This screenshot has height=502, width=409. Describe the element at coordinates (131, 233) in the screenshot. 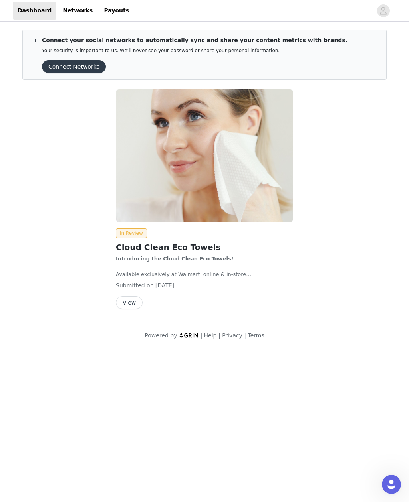

I see `span: In Review` at that location.